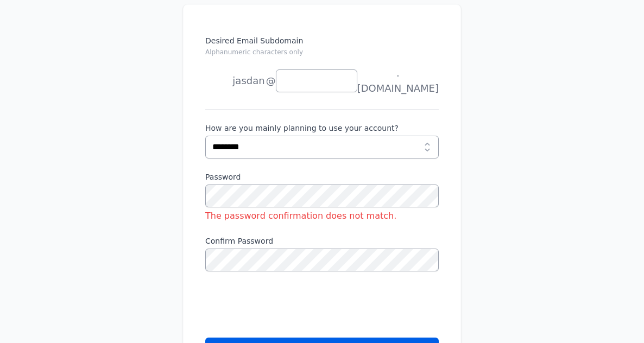 This screenshot has width=644, height=343. I want to click on small: Alphanumeric characters only, so click(254, 52).